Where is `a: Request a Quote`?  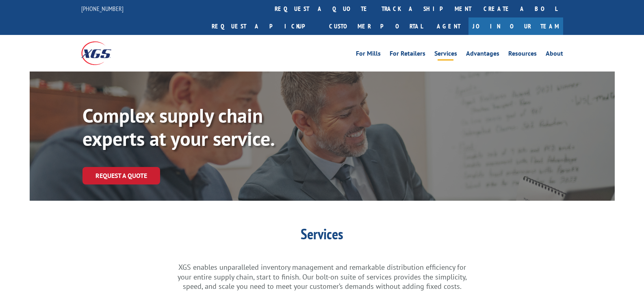 a: Request a Quote is located at coordinates (121, 175).